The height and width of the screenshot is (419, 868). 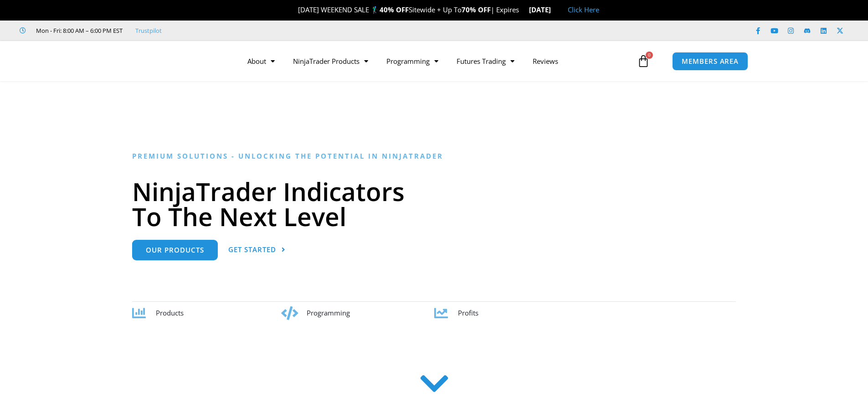 I want to click on a: Programming, so click(x=412, y=61).